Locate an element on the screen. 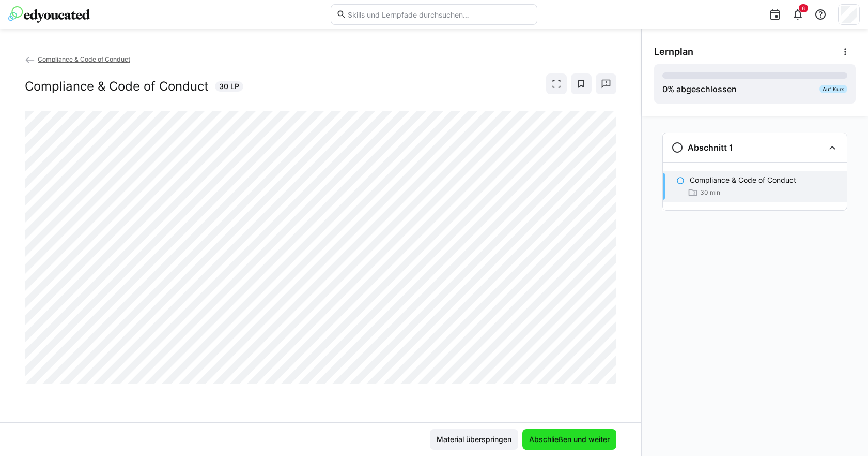  span: 0 is located at coordinates (665, 89).